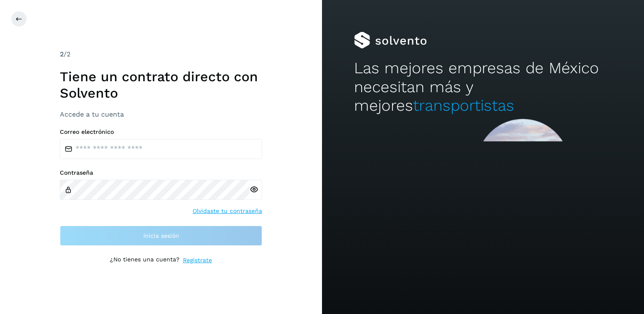  What do you see at coordinates (161, 172) in the screenshot?
I see `label: Contraseña` at bounding box center [161, 172].